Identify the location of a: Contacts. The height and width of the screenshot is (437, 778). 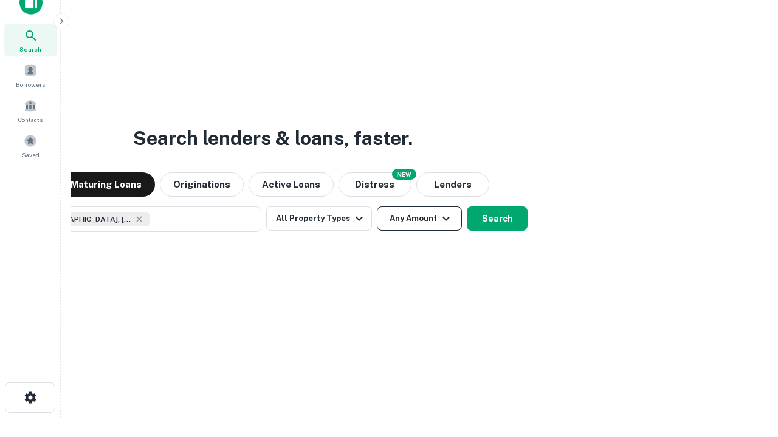
(30, 111).